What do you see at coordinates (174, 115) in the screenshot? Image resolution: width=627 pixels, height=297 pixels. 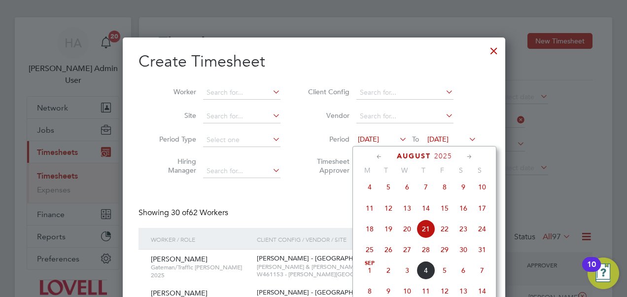 I see `label: Site` at bounding box center [174, 115].